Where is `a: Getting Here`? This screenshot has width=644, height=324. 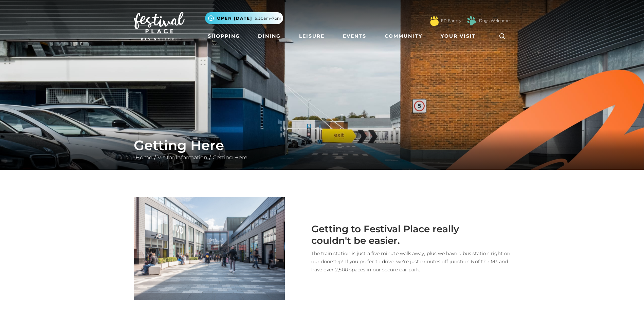
a: Getting Here is located at coordinates (230, 157).